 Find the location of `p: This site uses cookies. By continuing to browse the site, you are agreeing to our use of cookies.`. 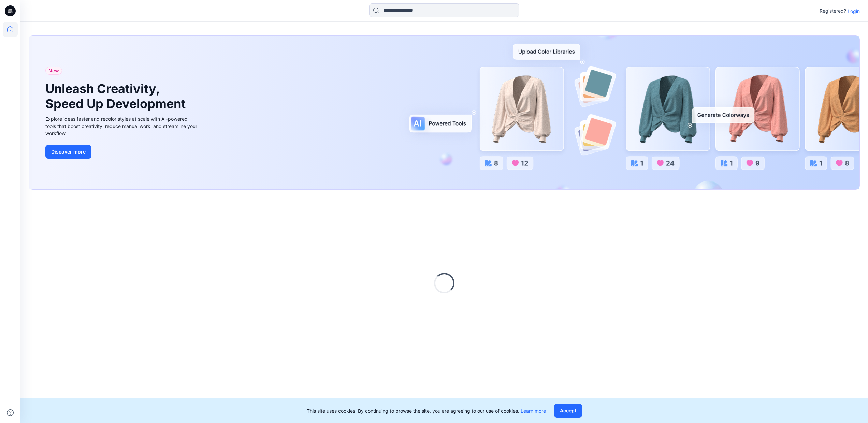

p: This site uses cookies. By continuing to browse the site, you are agreeing to our use of cookies. is located at coordinates (426, 411).